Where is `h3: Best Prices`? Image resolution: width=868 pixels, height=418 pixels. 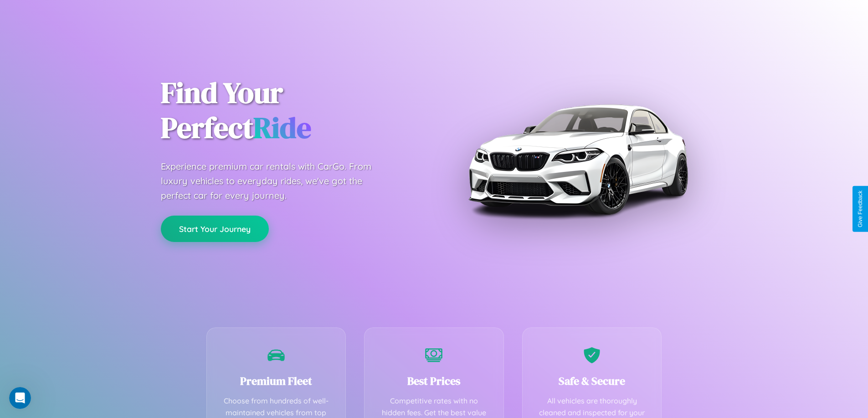
h3: Best Prices is located at coordinates (434, 381).